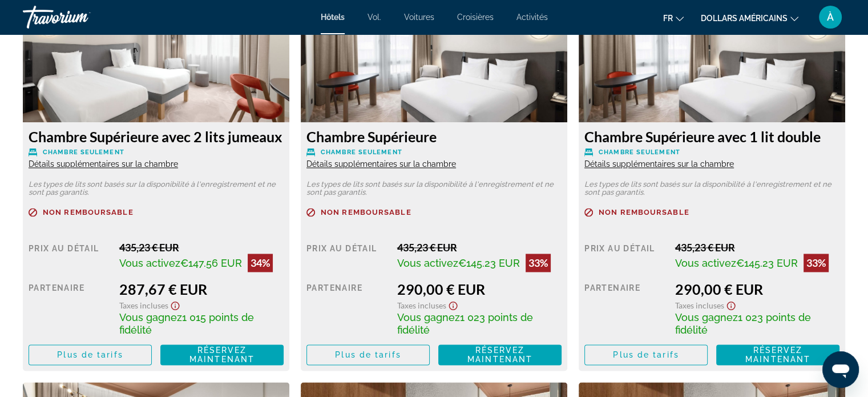 This screenshot has height=397, width=868. I want to click on font: À, so click(831, 17).